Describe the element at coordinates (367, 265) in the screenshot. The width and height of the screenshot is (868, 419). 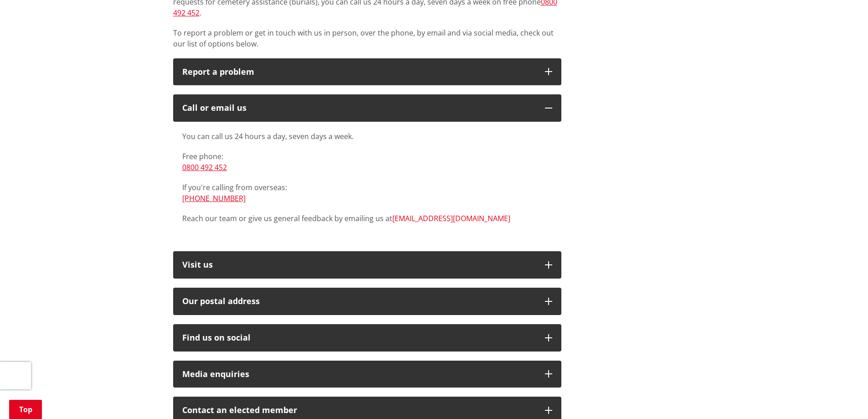
I see `button: Visit us` at that location.